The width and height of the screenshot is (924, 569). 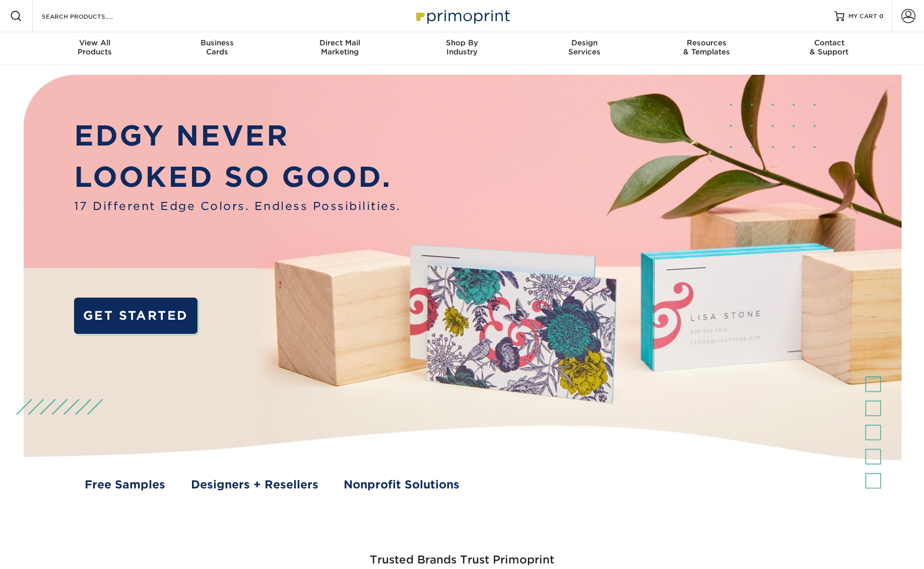 What do you see at coordinates (882, 16) in the screenshot?
I see `span: 0` at bounding box center [882, 16].